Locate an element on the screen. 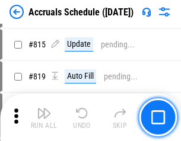  div: Update is located at coordinates (79, 44).